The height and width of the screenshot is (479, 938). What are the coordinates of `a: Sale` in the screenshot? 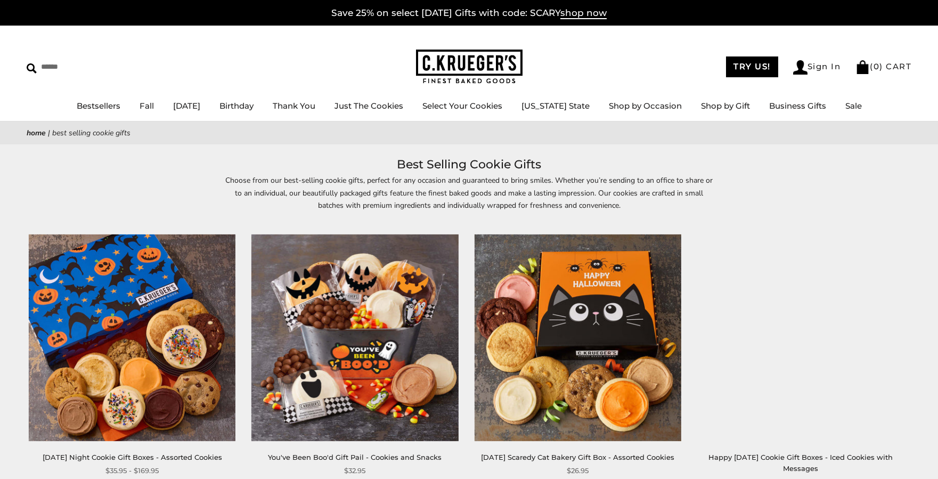 It's located at (853, 105).